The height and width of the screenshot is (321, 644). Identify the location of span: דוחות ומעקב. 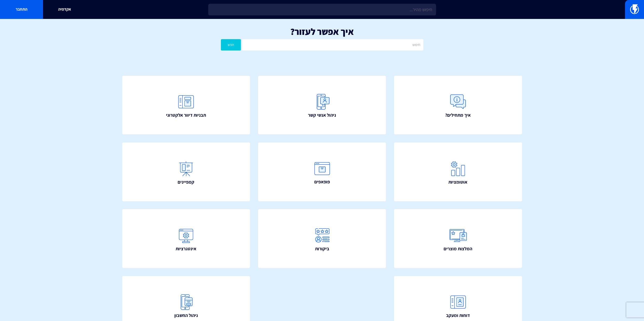
(458, 316).